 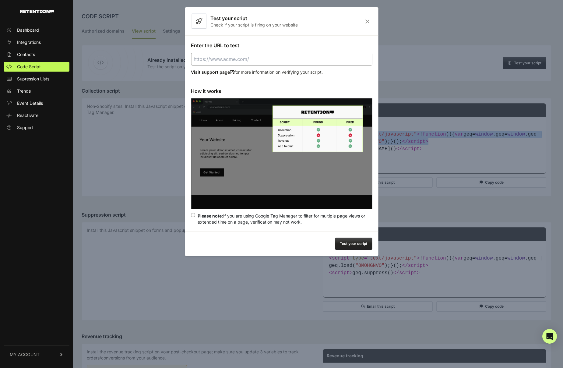 What do you see at coordinates (37, 115) in the screenshot?
I see `a: Reactivate` at bounding box center [37, 115].